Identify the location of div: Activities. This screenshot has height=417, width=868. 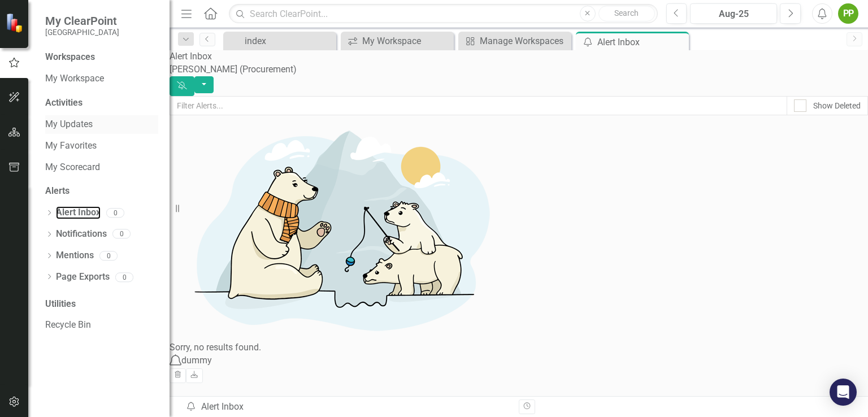
(101, 103).